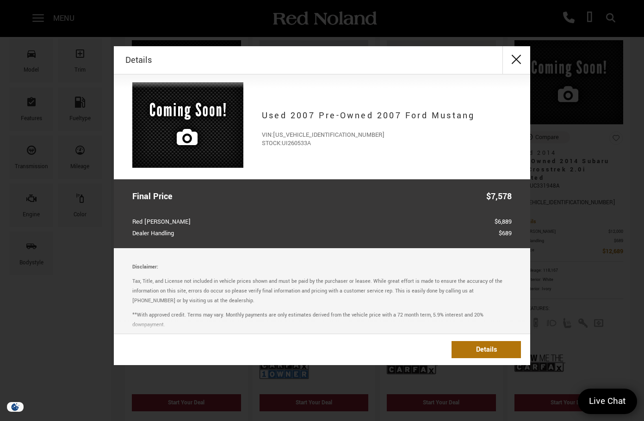 This screenshot has width=644, height=421. Describe the element at coordinates (387, 143) in the screenshot. I see `span: STOCK: UI260533A` at that location.